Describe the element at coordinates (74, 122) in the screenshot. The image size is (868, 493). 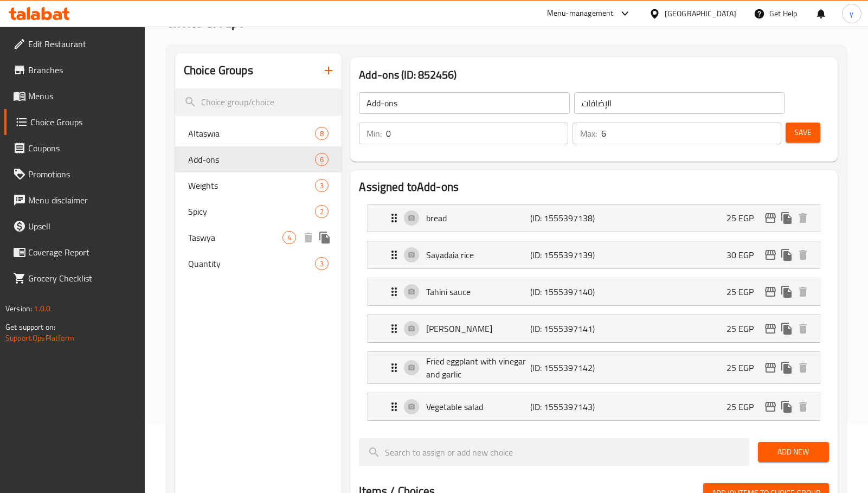
I see `a: Choice Groups` at that location.